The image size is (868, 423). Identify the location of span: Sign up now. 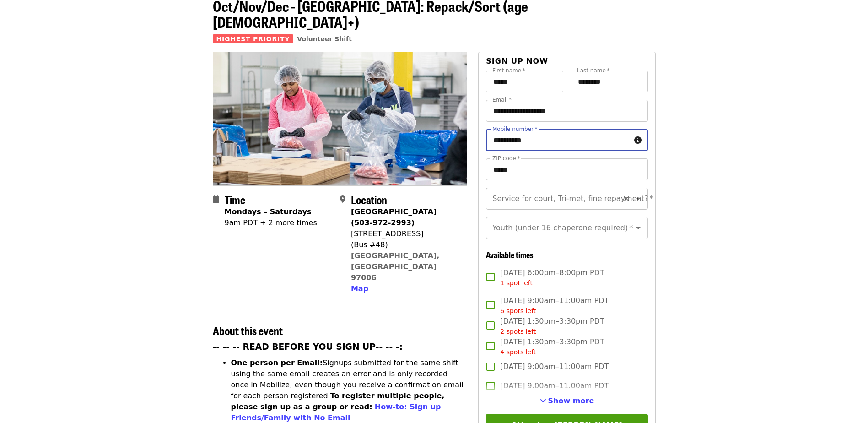
(517, 61).